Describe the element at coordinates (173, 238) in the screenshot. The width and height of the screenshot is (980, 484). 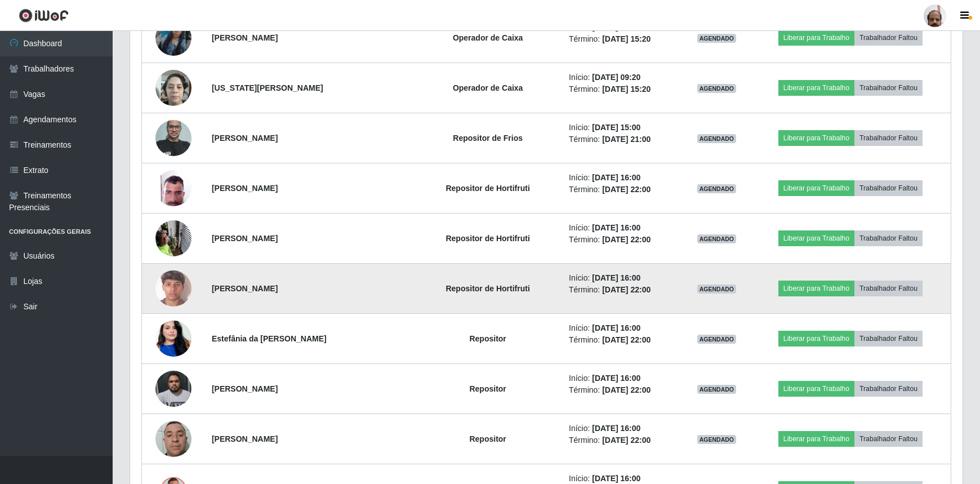
I see `img: 1748279738294.jpeg` at that location.